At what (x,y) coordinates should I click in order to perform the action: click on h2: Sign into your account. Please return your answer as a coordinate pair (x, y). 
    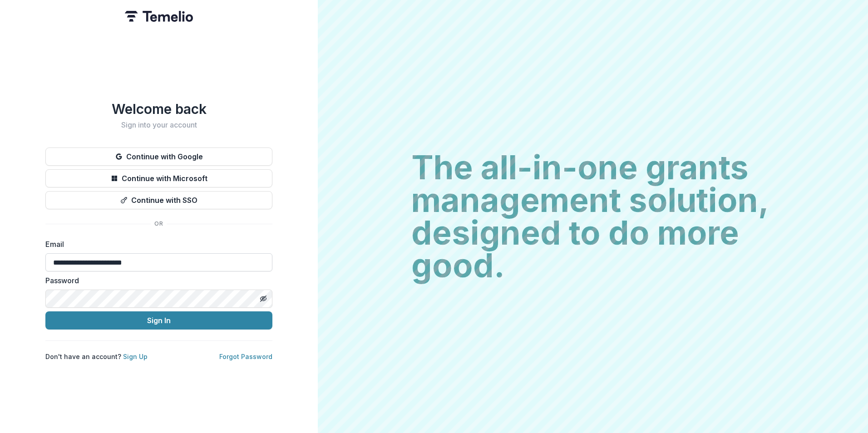
    Looking at the image, I should click on (159, 125).